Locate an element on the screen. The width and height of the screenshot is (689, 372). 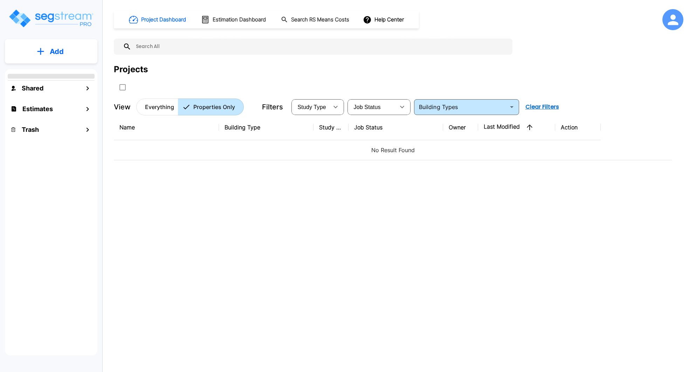
img: Logo is located at coordinates (51, 18).